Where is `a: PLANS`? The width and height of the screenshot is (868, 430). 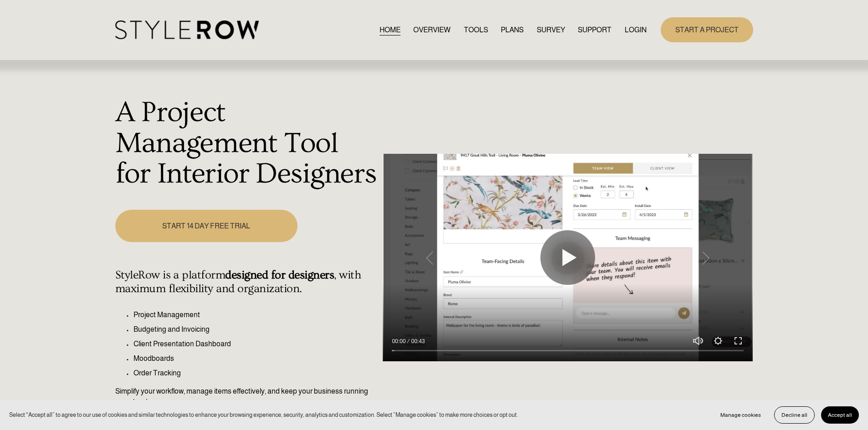
a: PLANS is located at coordinates (512, 30).